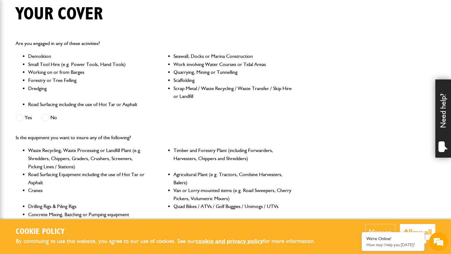 The image size is (451, 254). What do you see at coordinates (59, 14) in the screenshot?
I see `h1: Your cover` at bounding box center [59, 14].